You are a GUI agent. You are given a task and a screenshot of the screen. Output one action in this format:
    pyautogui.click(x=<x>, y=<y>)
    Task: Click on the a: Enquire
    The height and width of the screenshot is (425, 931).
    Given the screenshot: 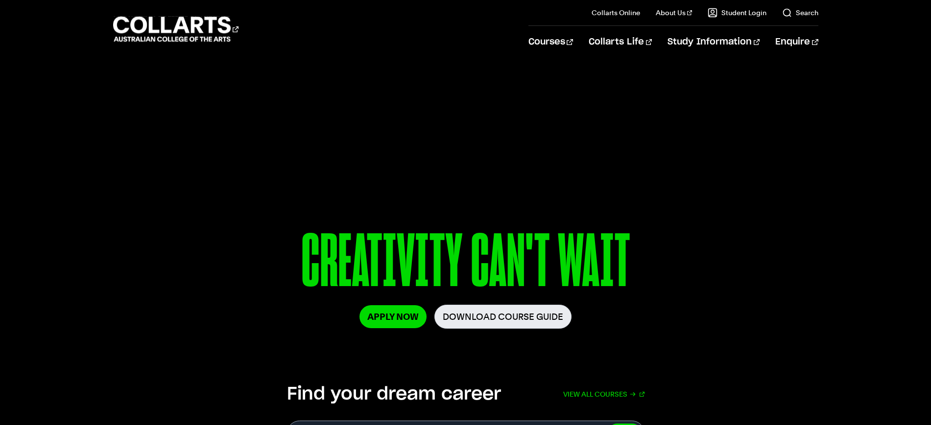 What is the action you would take?
    pyautogui.click(x=796, y=42)
    